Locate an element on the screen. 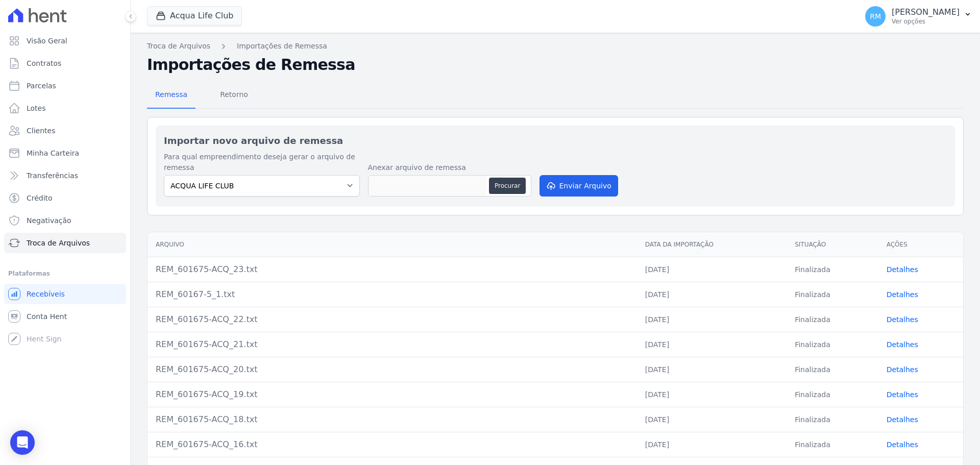 This screenshot has width=980, height=465. span: Recebíveis is located at coordinates (46, 294).